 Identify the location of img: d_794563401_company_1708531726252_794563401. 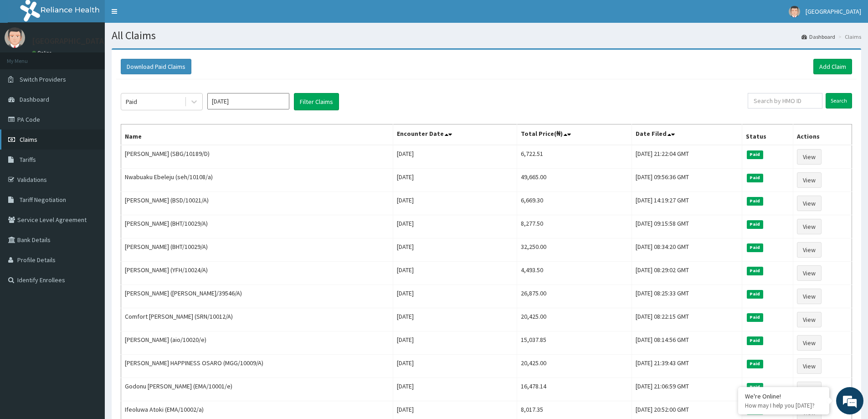
(27, 57).